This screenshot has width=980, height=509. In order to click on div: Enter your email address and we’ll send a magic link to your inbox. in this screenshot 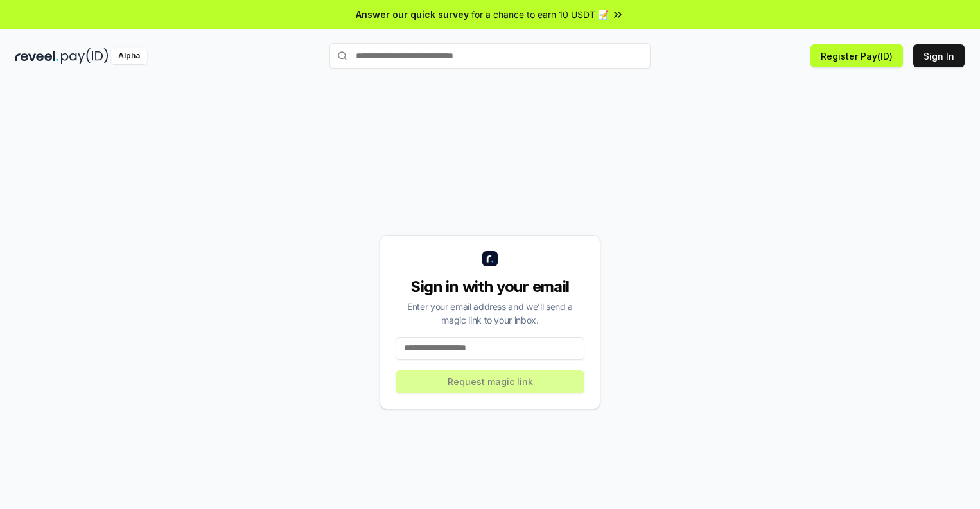, I will do `click(490, 313)`.